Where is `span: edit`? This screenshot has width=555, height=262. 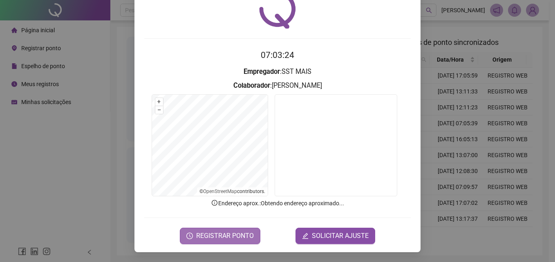
span: edit is located at coordinates (305, 236).